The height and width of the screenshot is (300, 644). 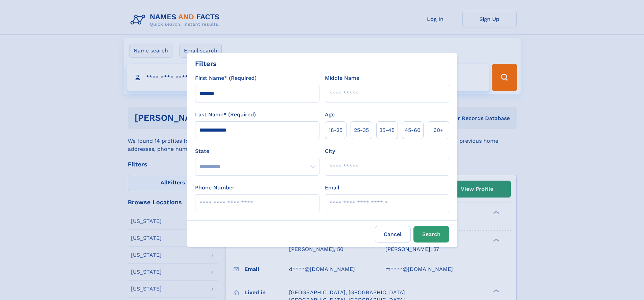 I want to click on div: Filters, so click(x=206, y=64).